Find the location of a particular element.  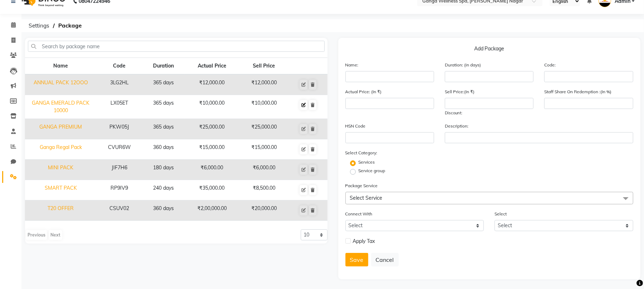

td: ANNUAL PACK 12OOO is located at coordinates (61, 85).